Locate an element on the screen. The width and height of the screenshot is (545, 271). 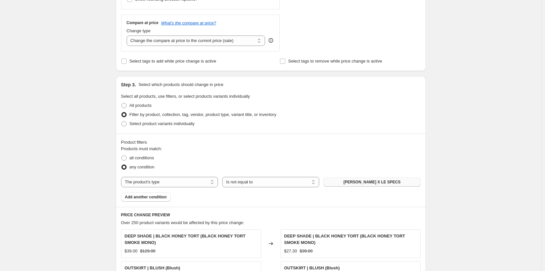
span: Add another condition is located at coordinates (146, 197).